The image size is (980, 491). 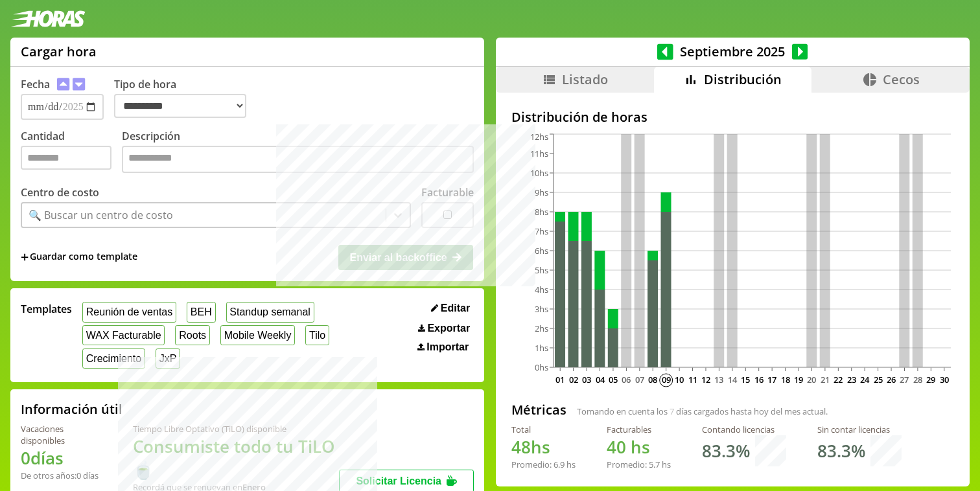 What do you see at coordinates (444, 328) in the screenshot?
I see `button: Exportar` at bounding box center [444, 328].